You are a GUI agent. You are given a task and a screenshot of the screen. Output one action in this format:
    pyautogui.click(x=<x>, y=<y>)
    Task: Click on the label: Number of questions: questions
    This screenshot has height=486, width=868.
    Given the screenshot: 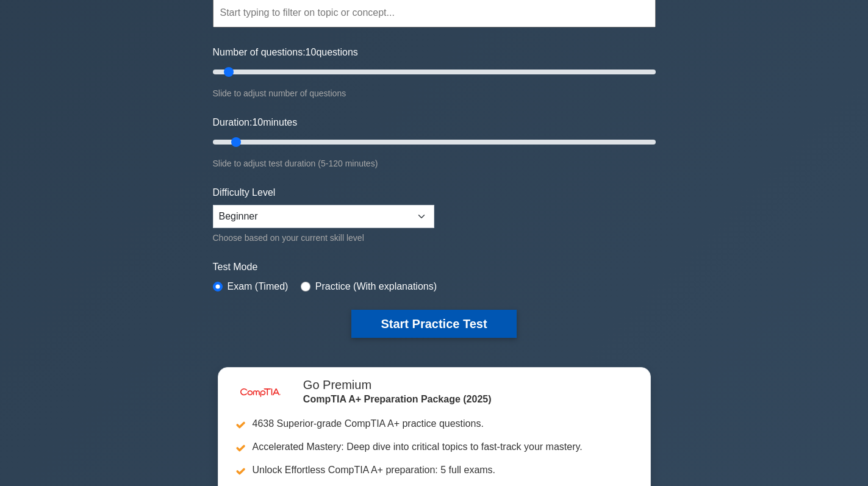 What is the action you would take?
    pyautogui.click(x=285, y=52)
    